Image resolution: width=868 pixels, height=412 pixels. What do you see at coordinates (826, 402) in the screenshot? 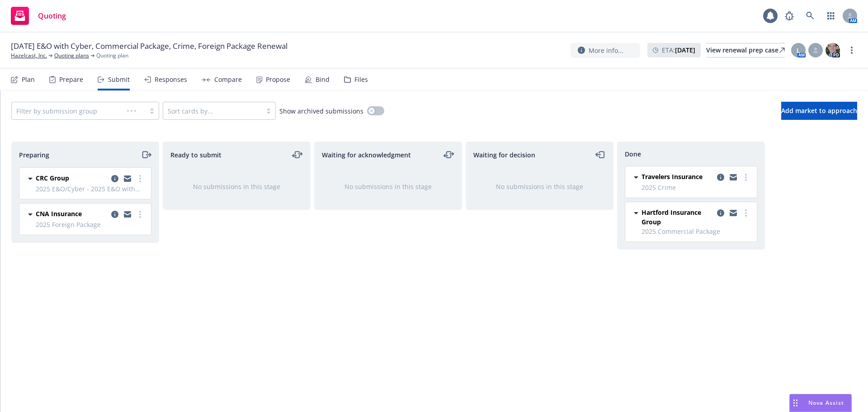
I see `span: Nova Assist` at bounding box center [826, 402].